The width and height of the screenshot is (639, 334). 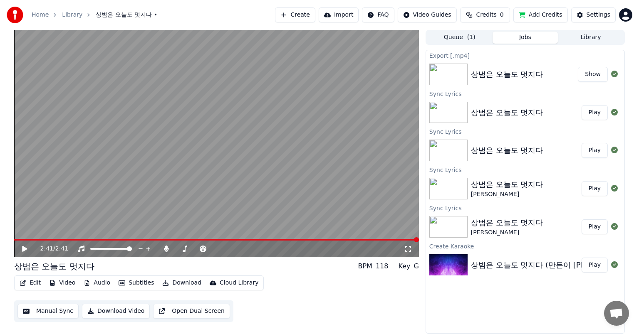 I want to click on button: Import, so click(x=339, y=15).